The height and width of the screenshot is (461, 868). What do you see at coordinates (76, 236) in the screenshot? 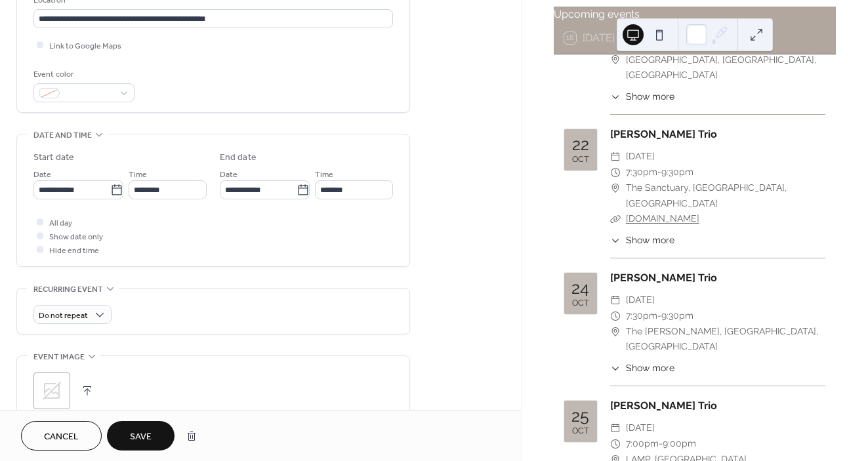
I see `span: Show date only` at bounding box center [76, 236].